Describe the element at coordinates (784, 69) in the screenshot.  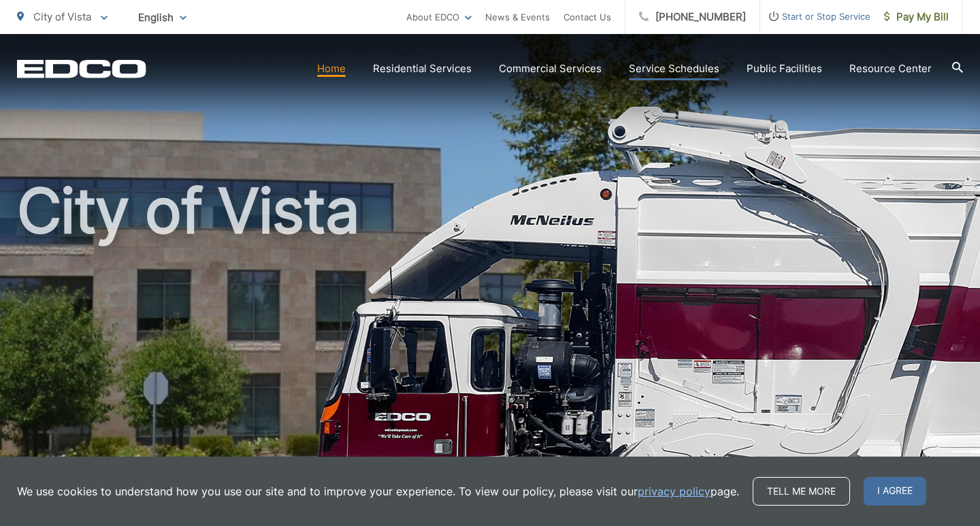
I see `a: Public Facilities` at that location.